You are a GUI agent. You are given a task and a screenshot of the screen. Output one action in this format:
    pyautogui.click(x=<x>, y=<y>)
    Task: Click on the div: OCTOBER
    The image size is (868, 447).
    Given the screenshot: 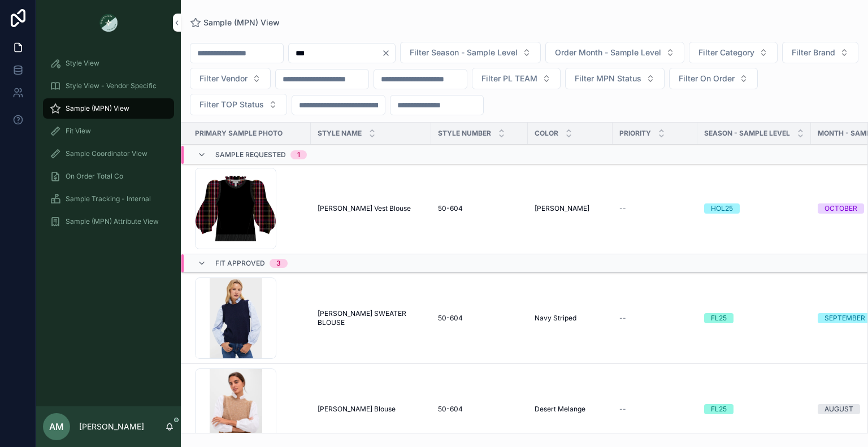 What is the action you would take?
    pyautogui.click(x=841, y=208)
    